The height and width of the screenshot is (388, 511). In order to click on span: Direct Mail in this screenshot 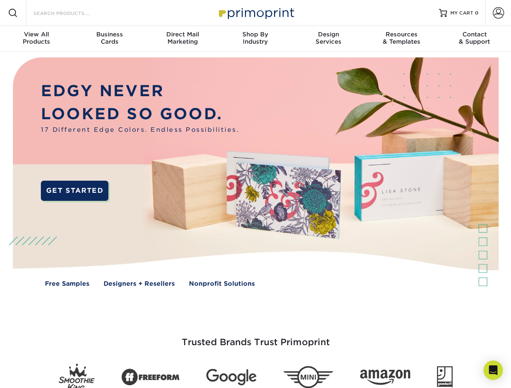, I will do `click(182, 34)`.